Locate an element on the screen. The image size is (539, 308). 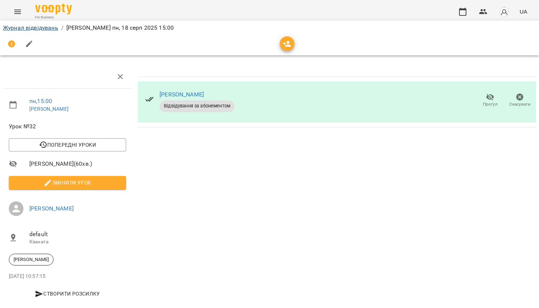
button: Прогул is located at coordinates (490, 100).